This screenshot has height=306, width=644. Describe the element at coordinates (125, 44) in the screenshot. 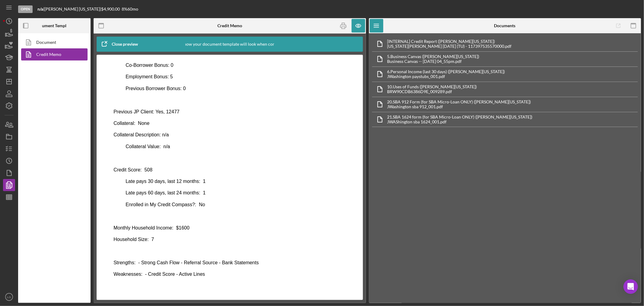

I see `div: Close preview` at that location.